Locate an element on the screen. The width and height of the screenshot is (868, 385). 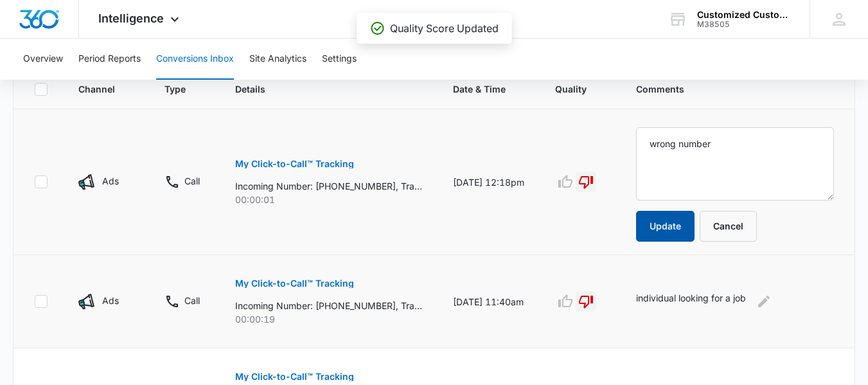
button: Edit Comments is located at coordinates (764, 301).